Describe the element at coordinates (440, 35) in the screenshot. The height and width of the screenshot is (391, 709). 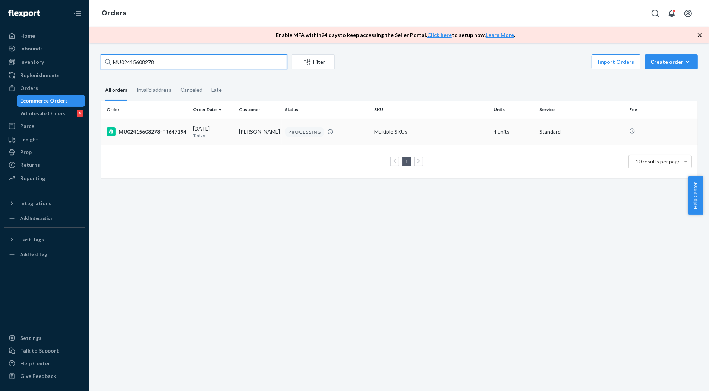
I see `a: Click here` at that location.